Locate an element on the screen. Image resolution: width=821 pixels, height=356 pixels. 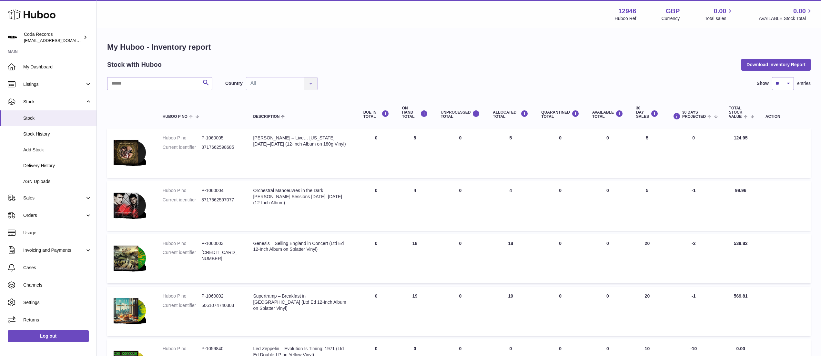
span: ASN Uploads is located at coordinates (57, 181).